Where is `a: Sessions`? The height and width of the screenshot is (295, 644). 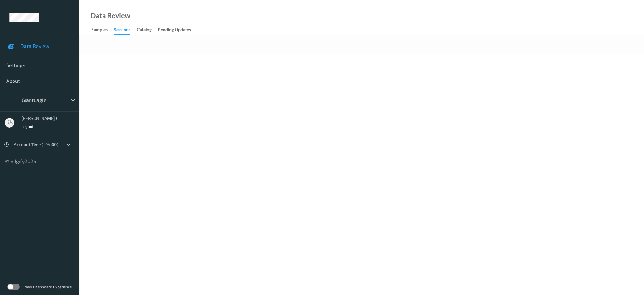
a: Sessions is located at coordinates (126, 31).